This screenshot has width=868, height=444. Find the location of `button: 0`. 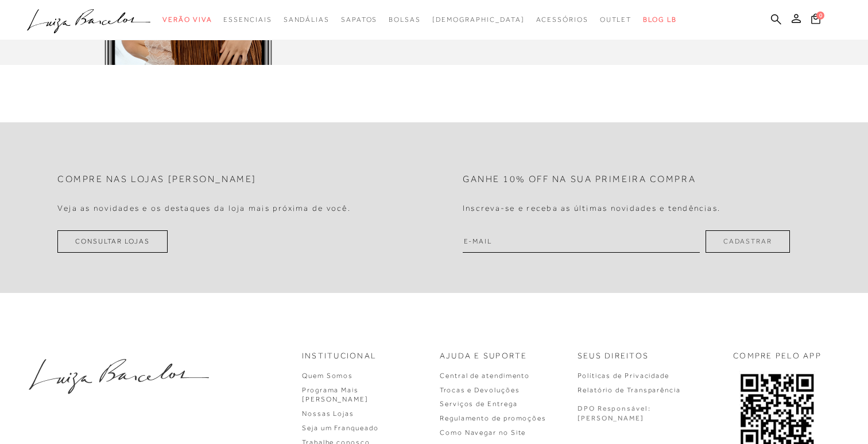

button: 0 is located at coordinates (816, 20).